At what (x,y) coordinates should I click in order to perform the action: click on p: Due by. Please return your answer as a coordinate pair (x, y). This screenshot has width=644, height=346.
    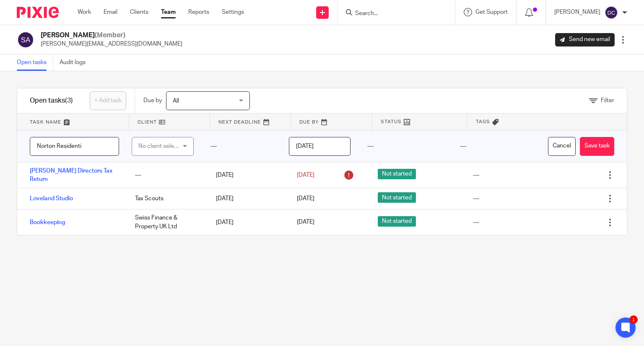
    Looking at the image, I should click on (153, 100).